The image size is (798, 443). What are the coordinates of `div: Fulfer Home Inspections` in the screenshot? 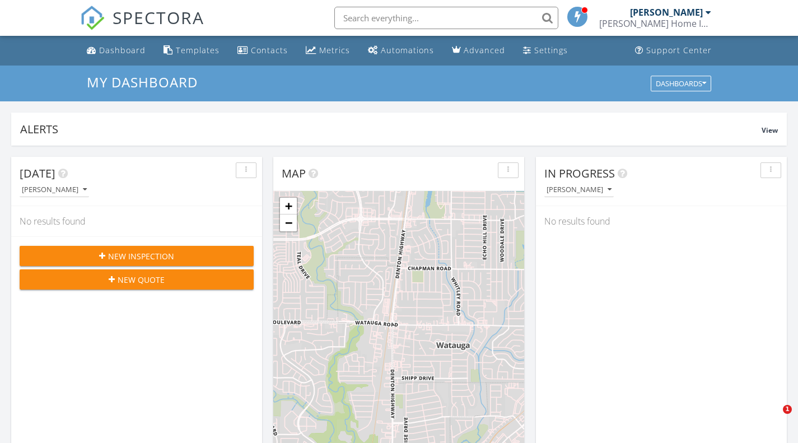 It's located at (655, 24).